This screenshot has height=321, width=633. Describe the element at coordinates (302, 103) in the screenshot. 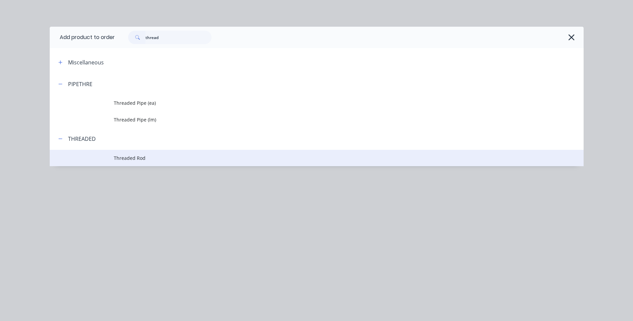

I see `span: Threaded Pipe (ea)` at that location.